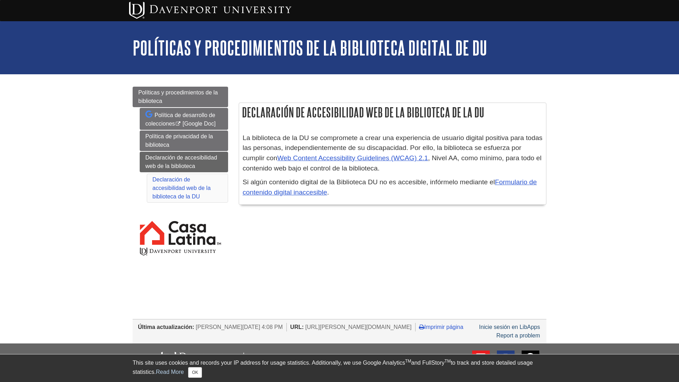 The height and width of the screenshot is (382, 679). I want to click on a: Web Content Accessibility Guidelines (WCAG) 2.1, so click(353, 158).